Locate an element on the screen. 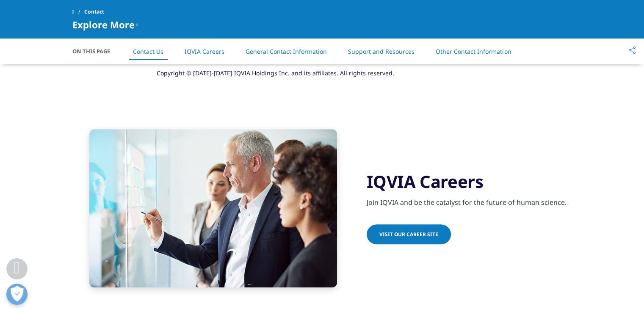  a: Support and Resources is located at coordinates (381, 51).